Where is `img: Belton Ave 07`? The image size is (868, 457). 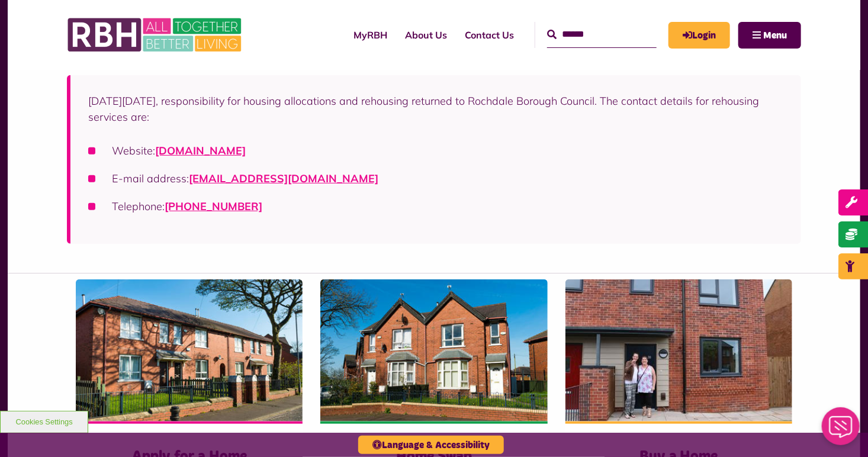
img: Belton Ave 07 is located at coordinates (434, 350).